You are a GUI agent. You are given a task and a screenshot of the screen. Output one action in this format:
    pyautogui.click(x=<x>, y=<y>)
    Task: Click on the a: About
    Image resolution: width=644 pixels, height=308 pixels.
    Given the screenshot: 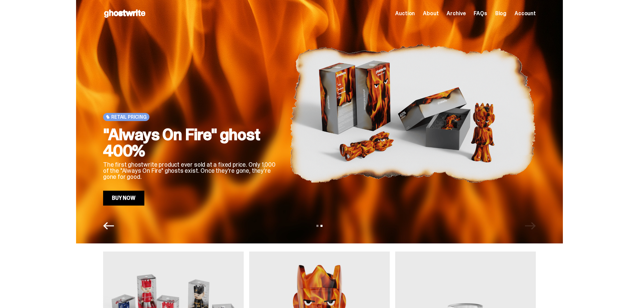 What is the action you would take?
    pyautogui.click(x=431, y=13)
    